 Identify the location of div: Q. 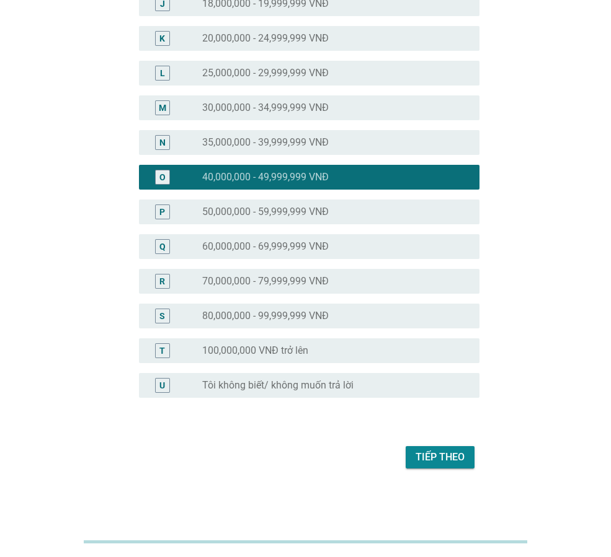
(162, 246).